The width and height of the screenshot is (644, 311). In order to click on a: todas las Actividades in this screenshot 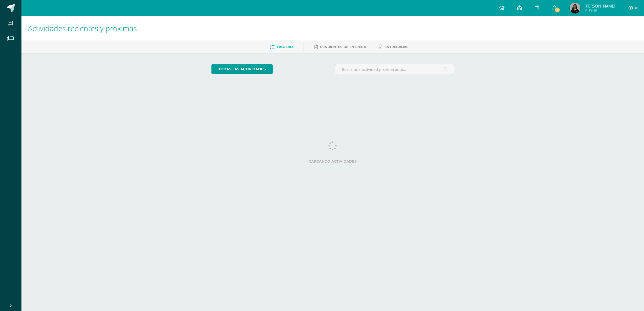, I will do `click(242, 69)`.